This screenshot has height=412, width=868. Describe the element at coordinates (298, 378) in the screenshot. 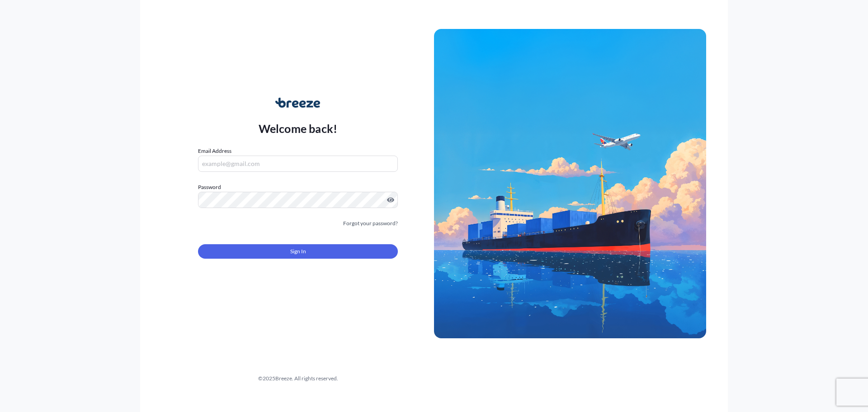

I see `div: © 2025 Breeze. All rights reserved.` at that location.